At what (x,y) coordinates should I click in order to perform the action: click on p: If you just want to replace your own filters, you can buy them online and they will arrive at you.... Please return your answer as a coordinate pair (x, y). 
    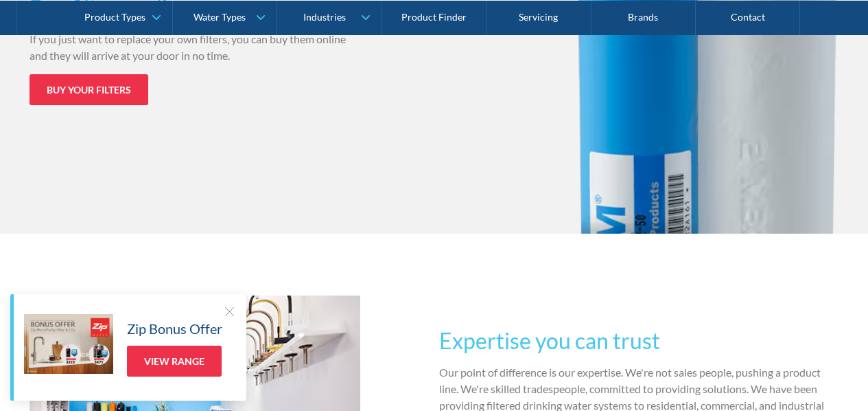
    Looking at the image, I should click on (195, 47).